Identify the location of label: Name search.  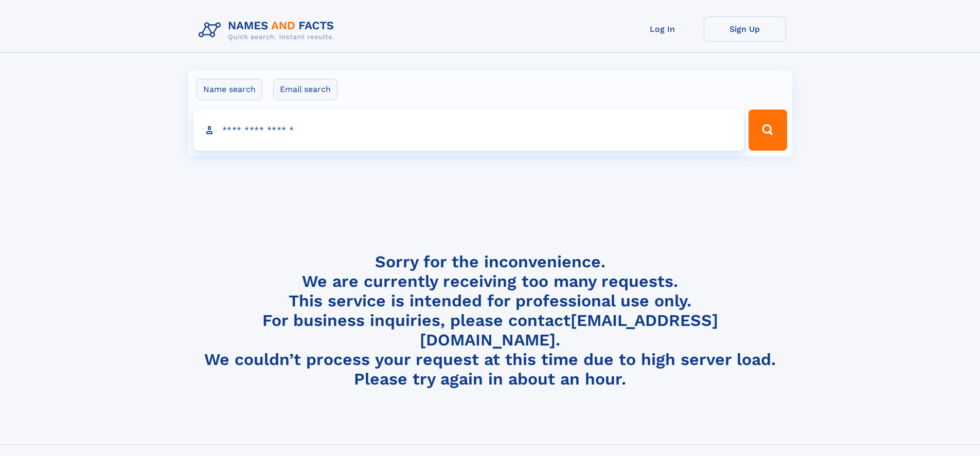
(230, 89).